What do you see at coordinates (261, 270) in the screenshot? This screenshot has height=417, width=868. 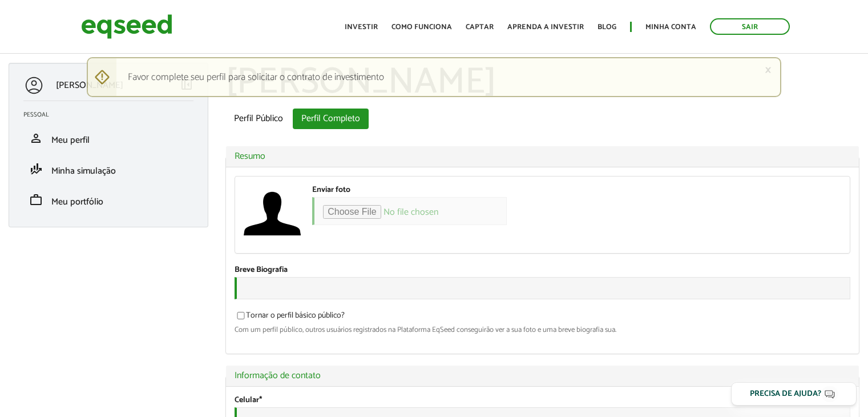 I see `label: Breve Biografia` at bounding box center [261, 270].